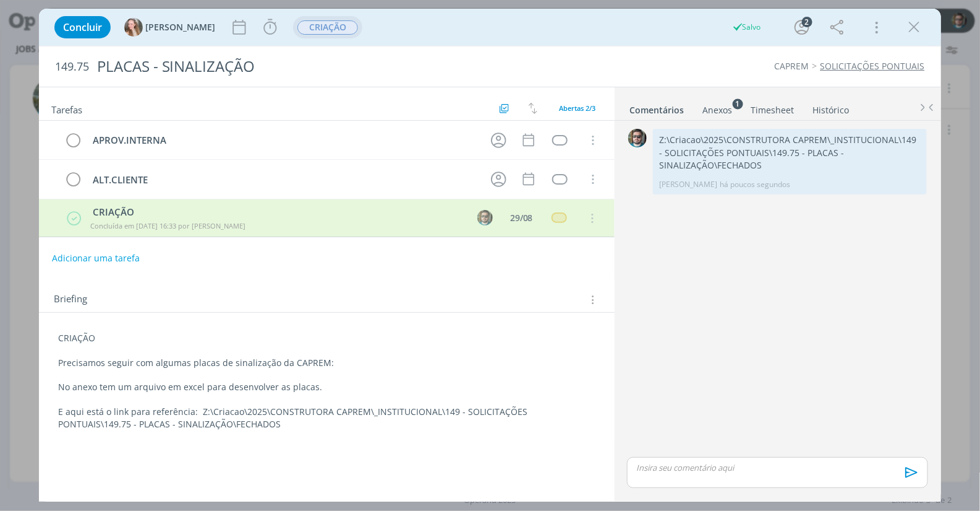  I want to click on a: CAPREM, so click(792, 65).